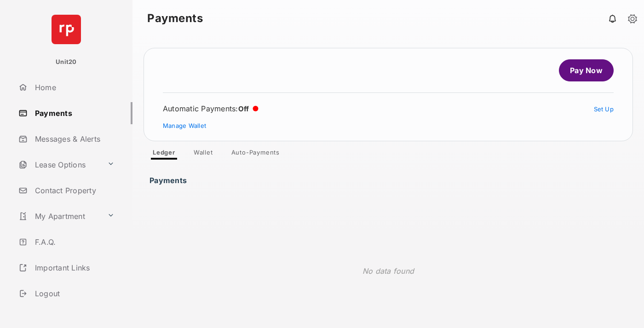 The height and width of the screenshot is (328, 644). What do you see at coordinates (74, 113) in the screenshot?
I see `a: Payments` at bounding box center [74, 113].